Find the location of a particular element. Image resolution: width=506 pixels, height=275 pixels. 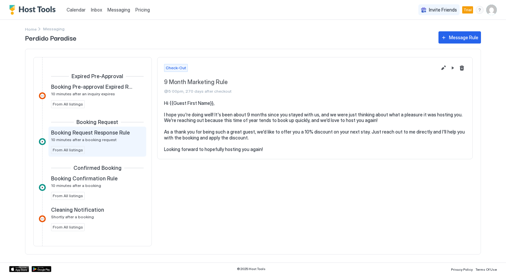

button: Pause Message Rule is located at coordinates (452, 68).